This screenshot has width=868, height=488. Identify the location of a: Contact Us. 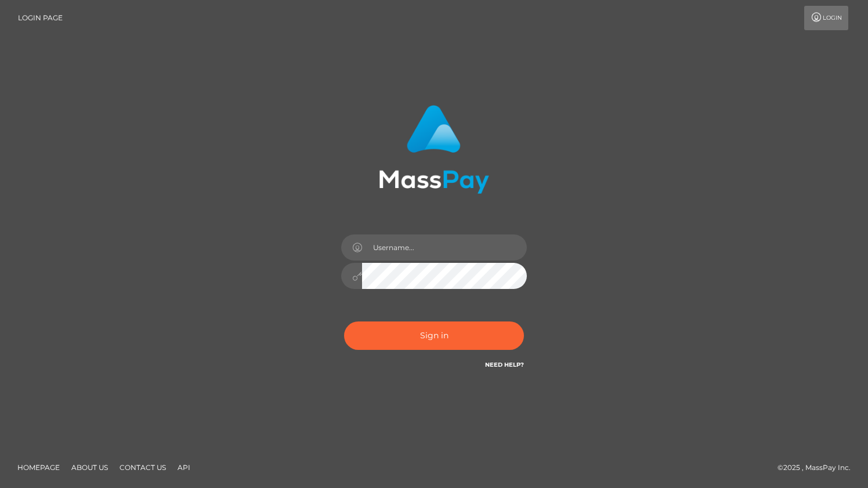
(143, 467).